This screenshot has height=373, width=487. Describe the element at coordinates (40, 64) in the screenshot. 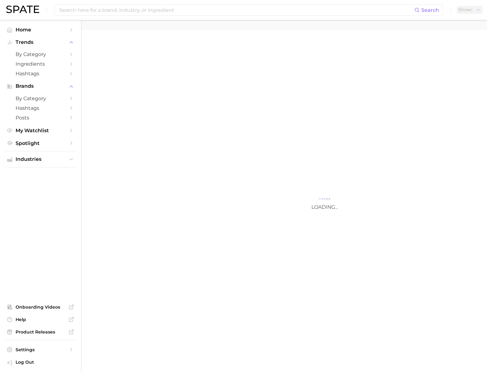

I see `a: Ingredients` at that location.